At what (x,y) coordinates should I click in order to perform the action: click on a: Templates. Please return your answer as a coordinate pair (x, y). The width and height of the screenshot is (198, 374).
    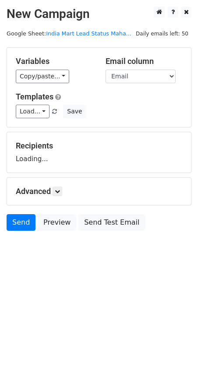
    Looking at the image, I should click on (35, 96).